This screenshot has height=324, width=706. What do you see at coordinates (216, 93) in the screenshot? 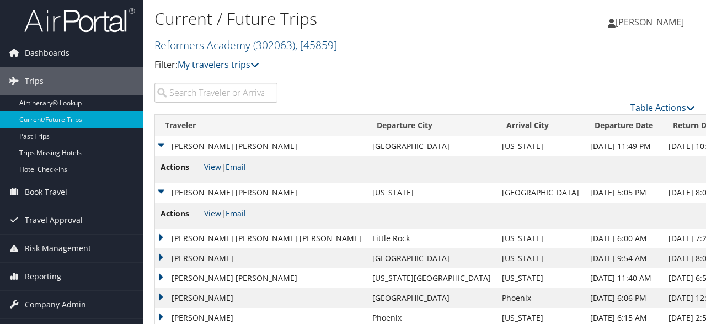
I see `input: Search Traveler or Arrival City` at bounding box center [216, 93].